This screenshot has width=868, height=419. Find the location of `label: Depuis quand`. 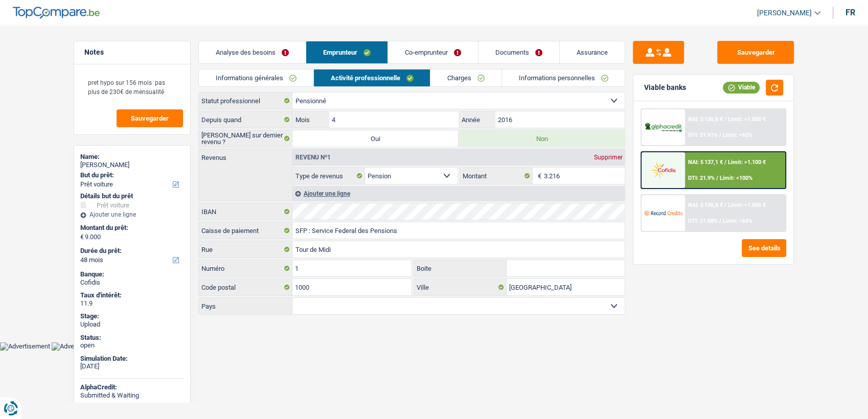

label: Depuis quand is located at coordinates (245, 120).